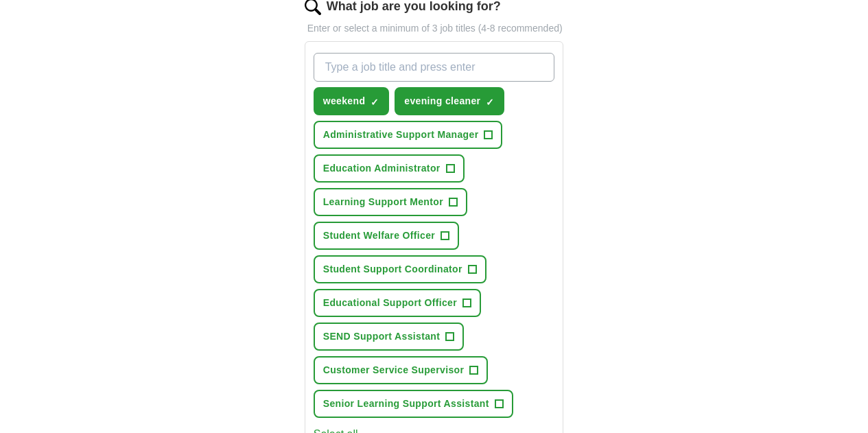 Image resolution: width=868 pixels, height=433 pixels. What do you see at coordinates (434, 28) in the screenshot?
I see `p: Enter or select a minimum of 3 job titles (4-8 recommended)` at bounding box center [434, 28].